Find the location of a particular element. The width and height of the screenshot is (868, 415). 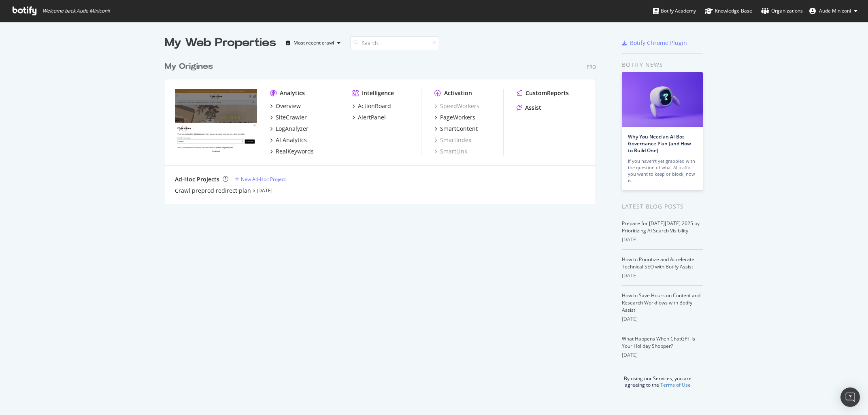

a: Assist is located at coordinates (529, 108).